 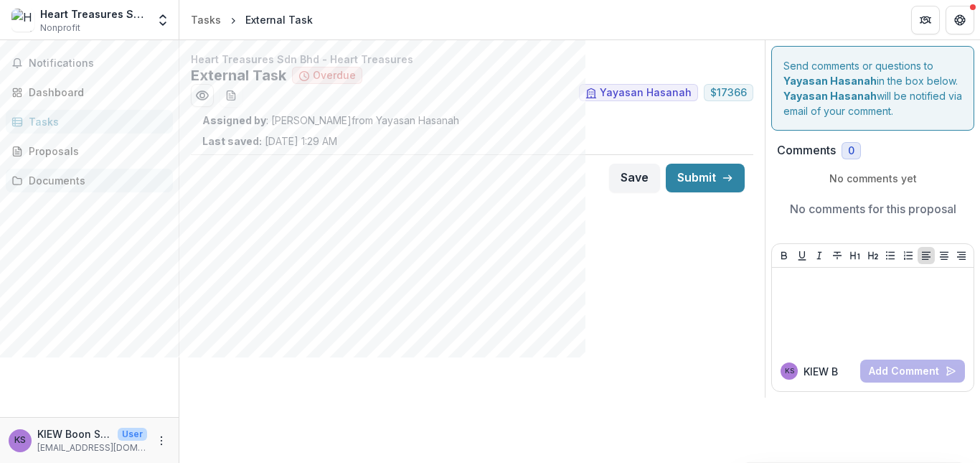 What do you see at coordinates (944, 255) in the screenshot?
I see `button: Align Center` at bounding box center [944, 255].